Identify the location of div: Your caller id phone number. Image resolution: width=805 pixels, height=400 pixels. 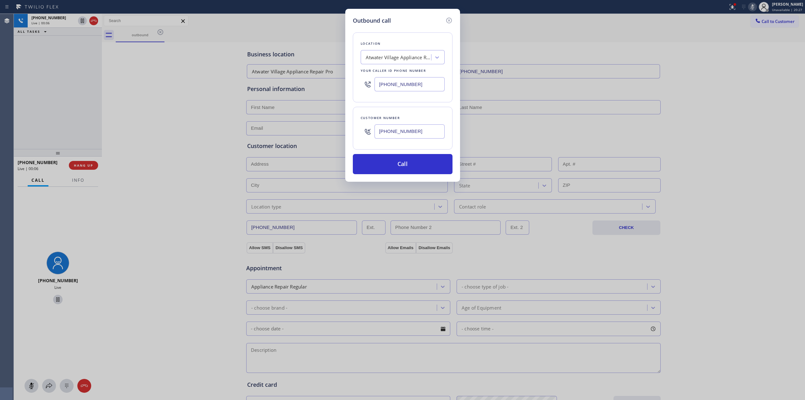
(403, 70).